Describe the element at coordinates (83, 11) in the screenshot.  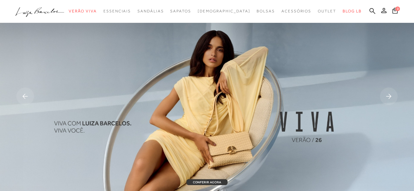
I see `span: Verão Viva` at that location.